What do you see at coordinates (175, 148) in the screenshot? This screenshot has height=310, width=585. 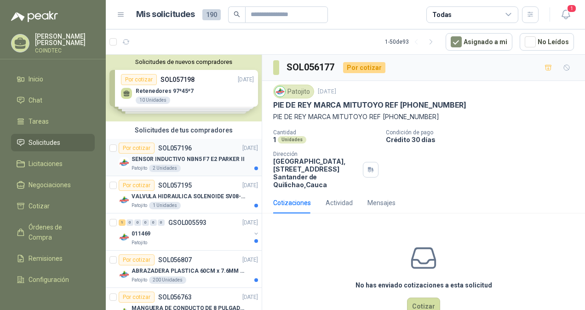 I see `p: SOL057196` at bounding box center [175, 148].